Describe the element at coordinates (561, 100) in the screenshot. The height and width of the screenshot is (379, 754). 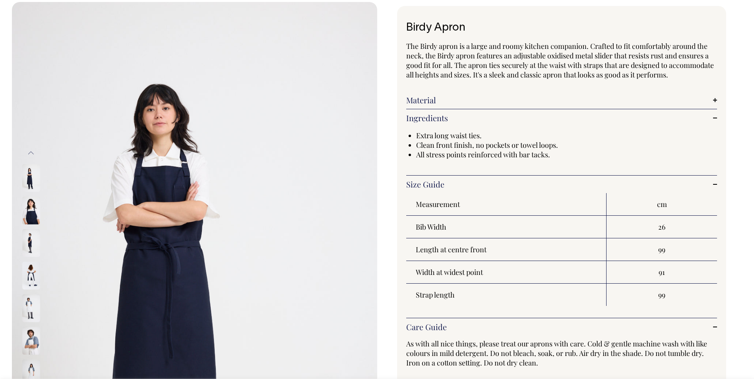
I see `a: Material` at that location.